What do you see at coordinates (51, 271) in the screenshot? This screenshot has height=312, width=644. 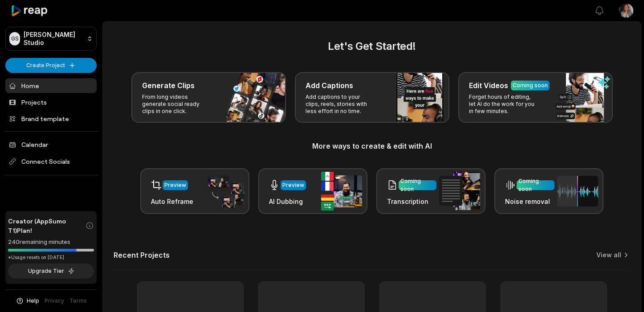 I see `button: Upgrade Tier` at bounding box center [51, 271].